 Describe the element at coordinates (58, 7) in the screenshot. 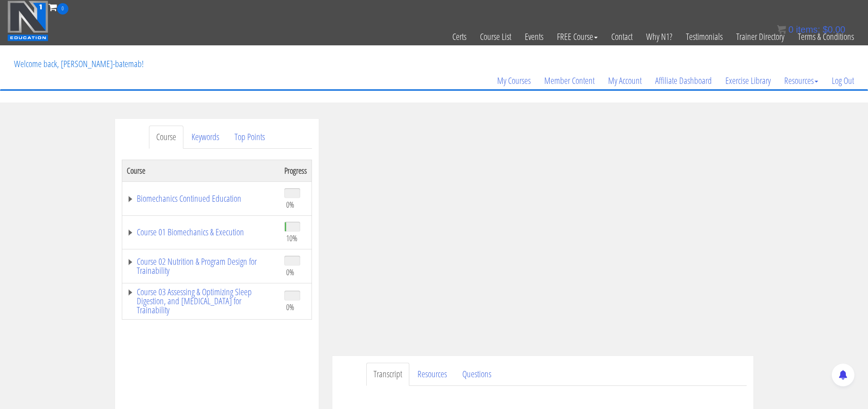

I see `a: 0` at that location.